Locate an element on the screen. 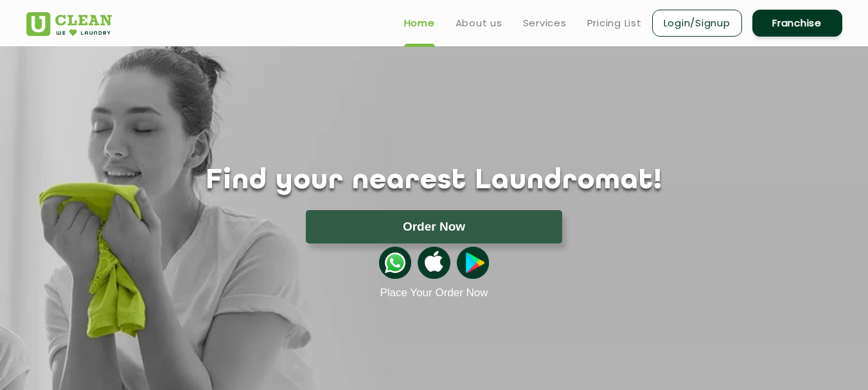 Image resolution: width=868 pixels, height=390 pixels. a: Home is located at coordinates (419, 23).